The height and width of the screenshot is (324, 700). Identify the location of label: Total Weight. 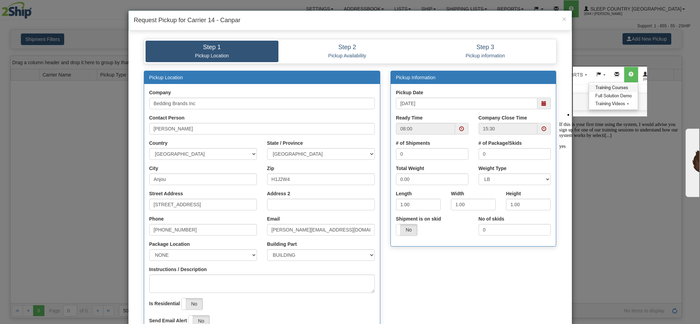
(410, 168).